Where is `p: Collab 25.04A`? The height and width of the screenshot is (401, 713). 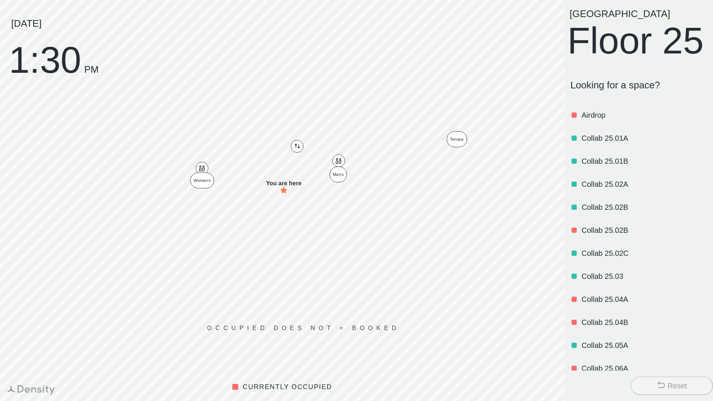 p: Collab 25.04A is located at coordinates (644, 299).